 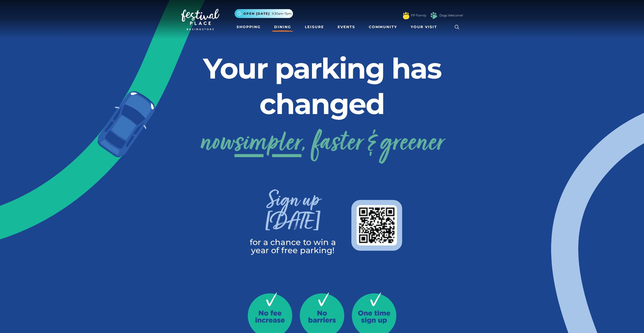 I want to click on img: Festival Place Logo, so click(x=200, y=20).